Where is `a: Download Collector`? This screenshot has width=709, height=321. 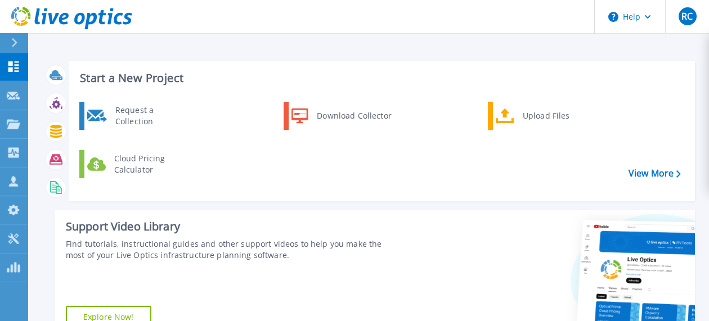 a: Download Collector is located at coordinates (341, 116).